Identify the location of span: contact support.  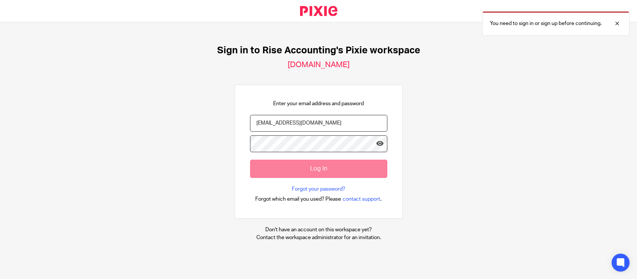
(361, 199).